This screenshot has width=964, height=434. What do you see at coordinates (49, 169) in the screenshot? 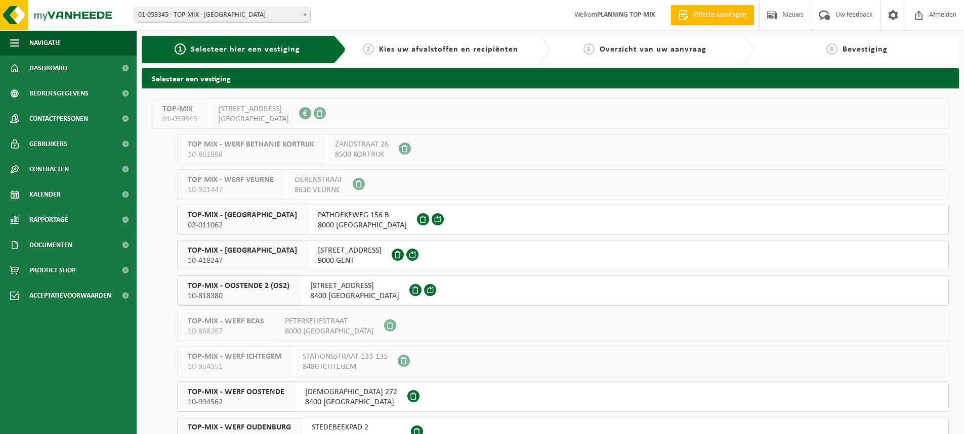
I see `span: Contracten` at bounding box center [49, 169].